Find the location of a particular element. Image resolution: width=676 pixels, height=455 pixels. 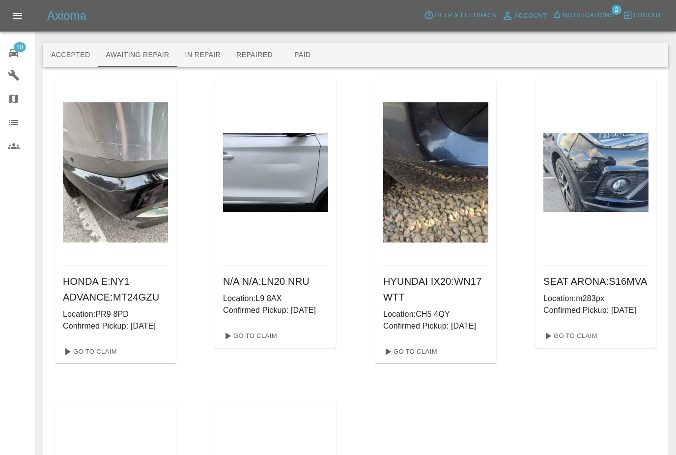

h6: SEAT ARONA : S16MVA is located at coordinates (596, 281).